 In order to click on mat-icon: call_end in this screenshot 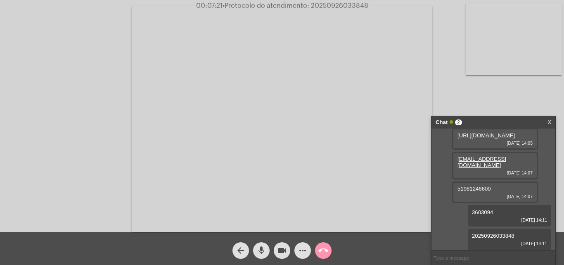, I will do `click(324, 250)`.